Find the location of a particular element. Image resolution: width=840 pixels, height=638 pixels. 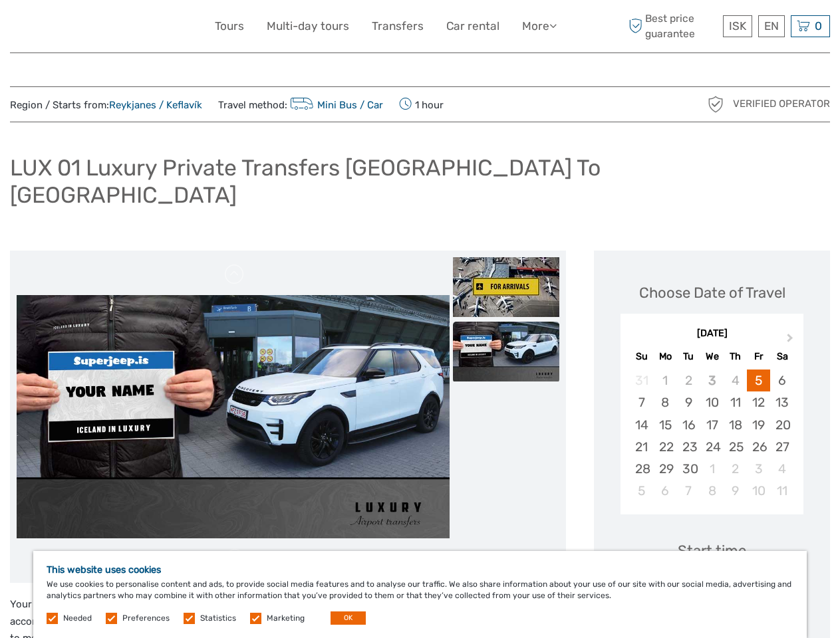

a: Transfers is located at coordinates (398, 26).